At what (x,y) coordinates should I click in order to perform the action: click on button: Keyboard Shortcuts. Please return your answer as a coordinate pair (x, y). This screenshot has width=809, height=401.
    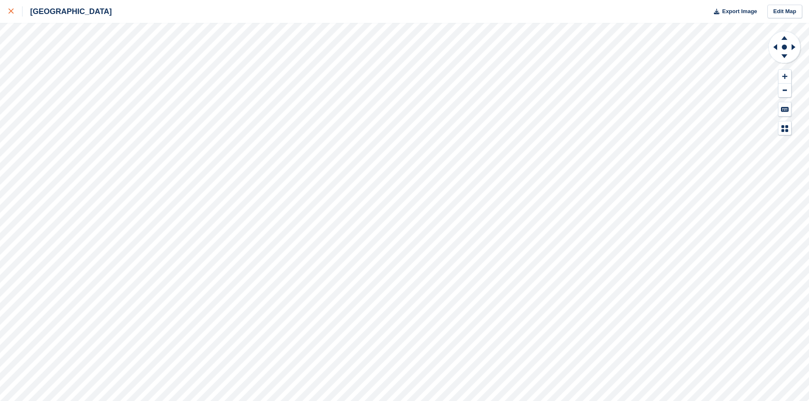
    Looking at the image, I should click on (785, 109).